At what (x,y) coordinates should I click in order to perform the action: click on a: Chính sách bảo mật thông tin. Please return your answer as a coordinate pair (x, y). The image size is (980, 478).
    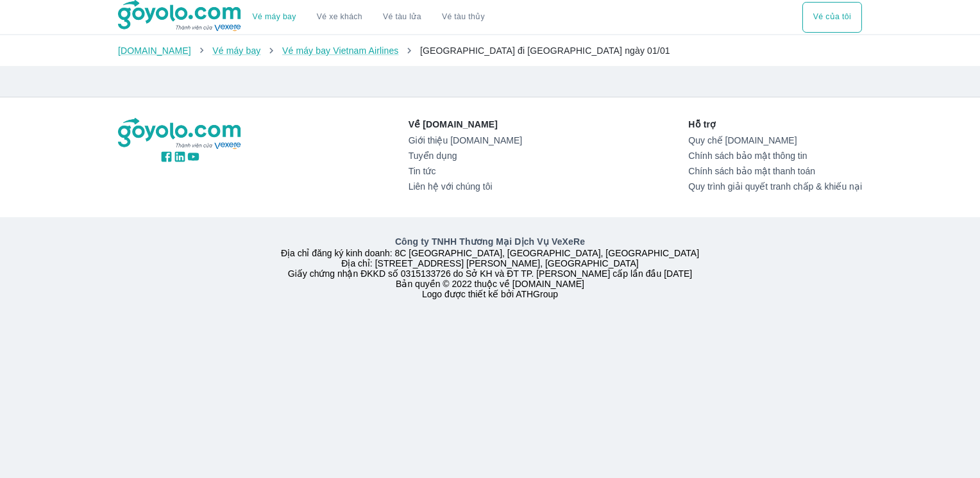
    Looking at the image, I should click on (775, 156).